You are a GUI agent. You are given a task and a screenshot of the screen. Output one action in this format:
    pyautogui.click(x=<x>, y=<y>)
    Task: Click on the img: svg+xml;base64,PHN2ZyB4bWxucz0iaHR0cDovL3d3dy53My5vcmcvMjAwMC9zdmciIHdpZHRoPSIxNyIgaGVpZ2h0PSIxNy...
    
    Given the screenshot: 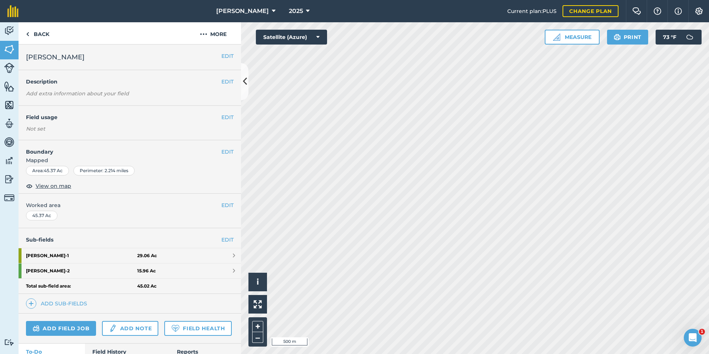 What is the action you would take?
    pyautogui.click(x=679, y=11)
    